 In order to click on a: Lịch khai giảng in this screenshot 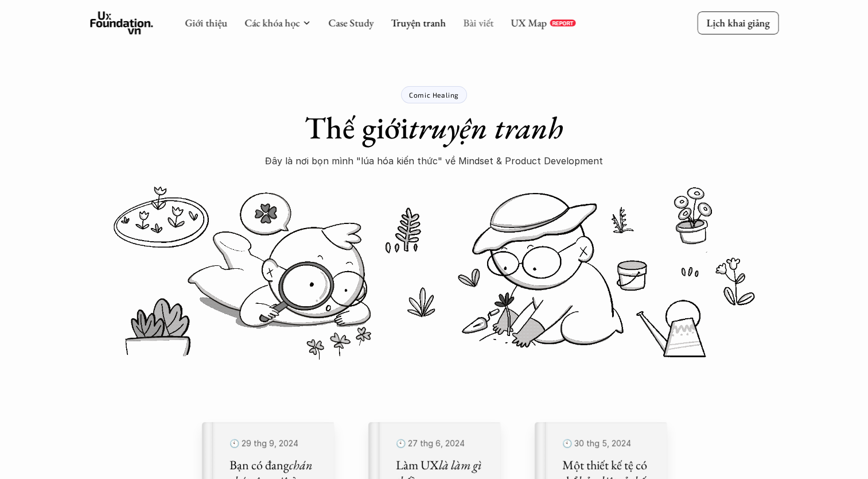, I will do `click(737, 22)`.